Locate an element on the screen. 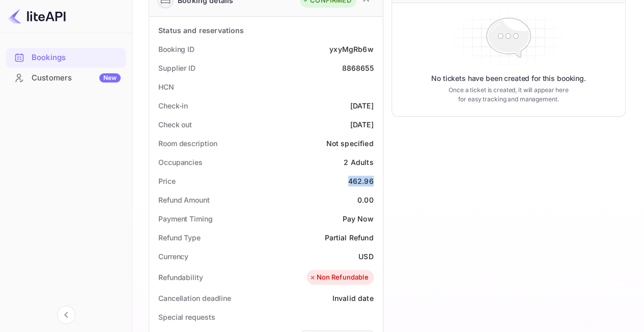 The width and height of the screenshot is (644, 332). img: LiteAPI logo is located at coordinates (37, 17).